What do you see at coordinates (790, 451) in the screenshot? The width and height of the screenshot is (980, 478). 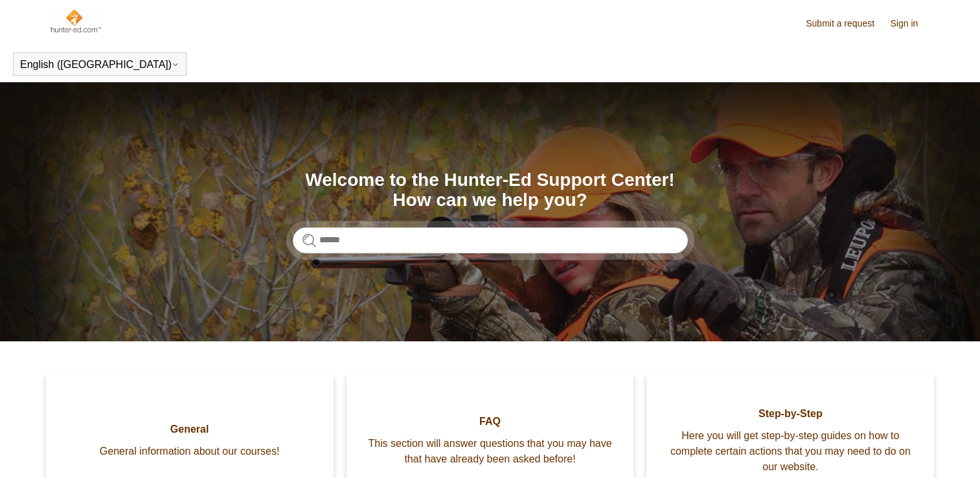 I see `span: Here you will get step-by-step guides on how to complete certain actions that you may need to do ...` at bounding box center [790, 451].